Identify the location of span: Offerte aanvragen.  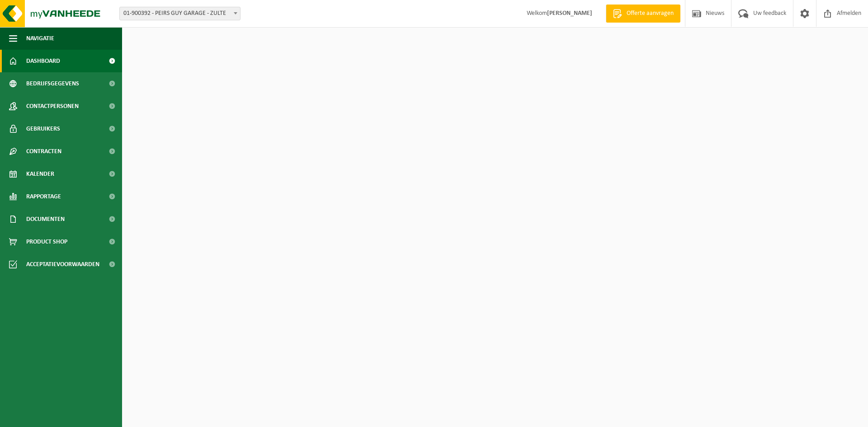
(650, 14).